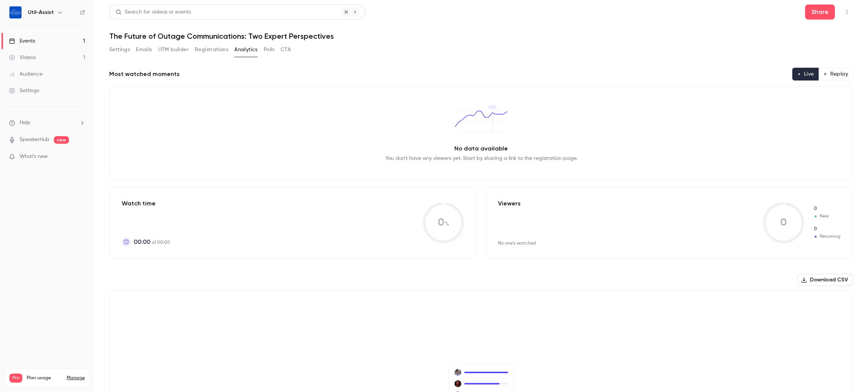 The width and height of the screenshot is (868, 392). I want to click on button: Polls, so click(269, 49).